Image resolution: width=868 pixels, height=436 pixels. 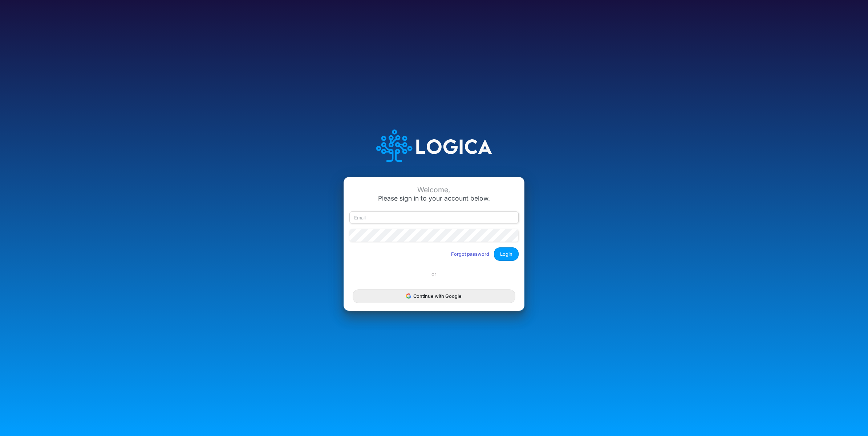 What do you see at coordinates (434, 296) in the screenshot?
I see `button: Continue with Google` at bounding box center [434, 296].